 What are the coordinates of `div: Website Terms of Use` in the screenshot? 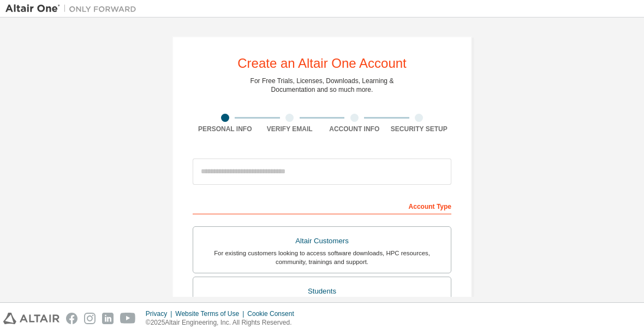 It's located at (212, 314).